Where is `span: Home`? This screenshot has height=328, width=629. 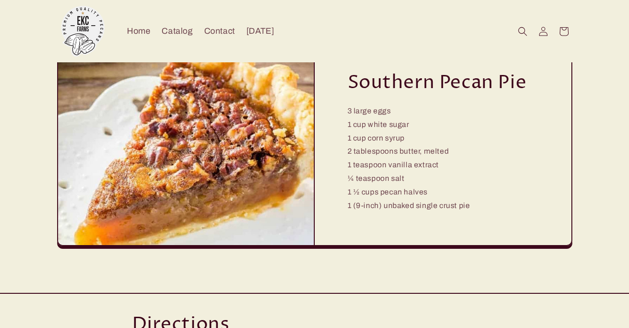
span: Home is located at coordinates (139, 31).